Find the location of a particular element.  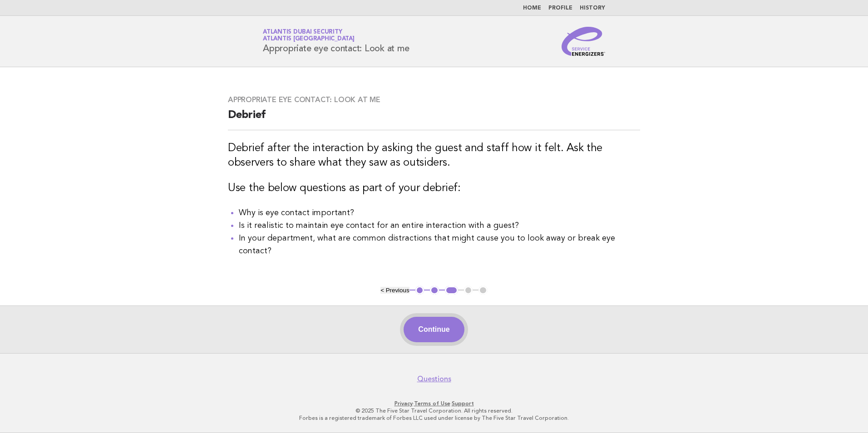

a: Profile is located at coordinates (560, 8).